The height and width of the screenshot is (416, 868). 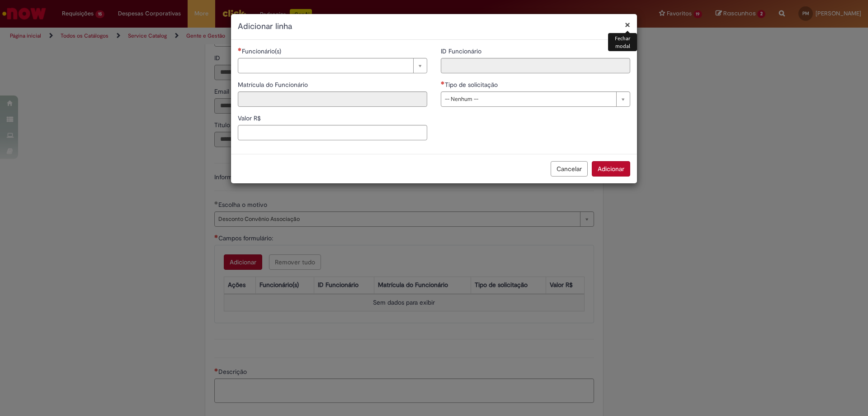 I want to click on span: -- Nenhum --, so click(x=528, y=99).